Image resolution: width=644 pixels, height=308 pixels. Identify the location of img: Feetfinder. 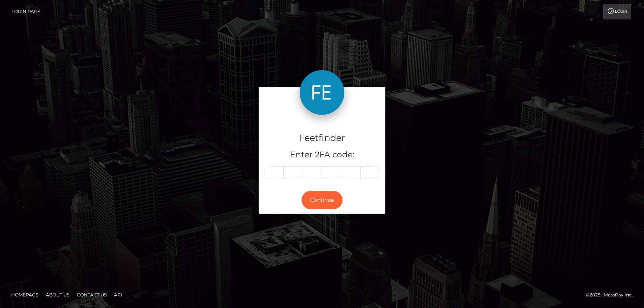
(322, 92).